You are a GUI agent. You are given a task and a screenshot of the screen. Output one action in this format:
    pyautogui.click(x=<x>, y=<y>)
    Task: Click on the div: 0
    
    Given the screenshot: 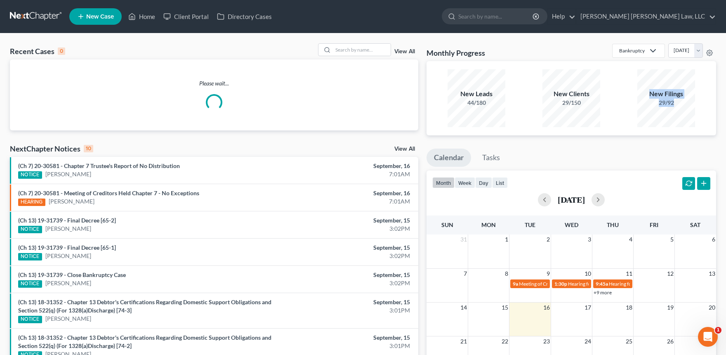 What is the action you would take?
    pyautogui.click(x=61, y=51)
    